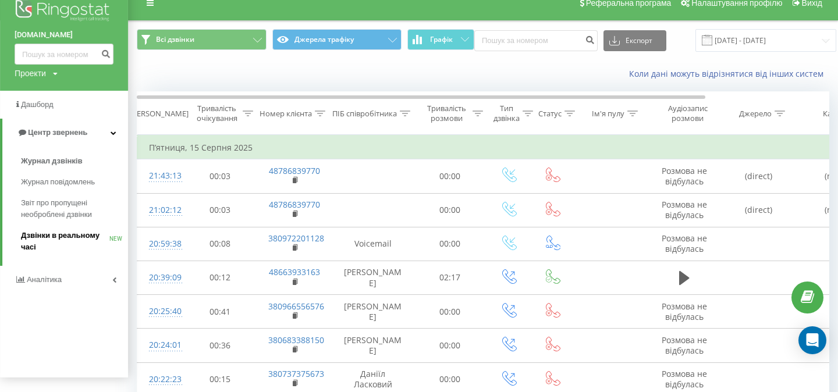  Describe the element at coordinates (220, 312) in the screenshot. I see `td: 00:41` at that location.